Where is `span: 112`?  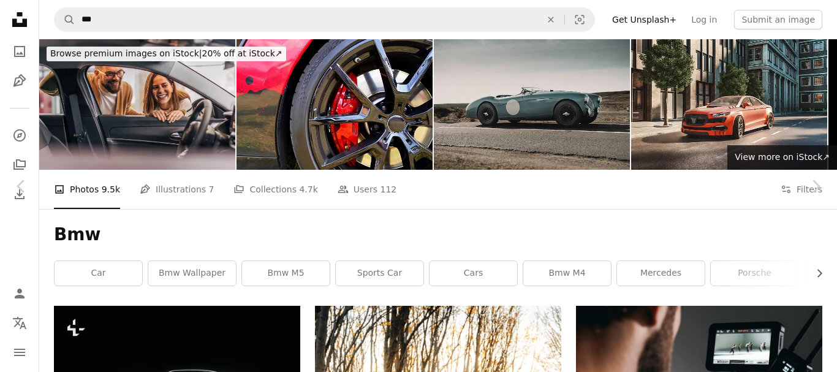
span: 112 is located at coordinates (389, 189).